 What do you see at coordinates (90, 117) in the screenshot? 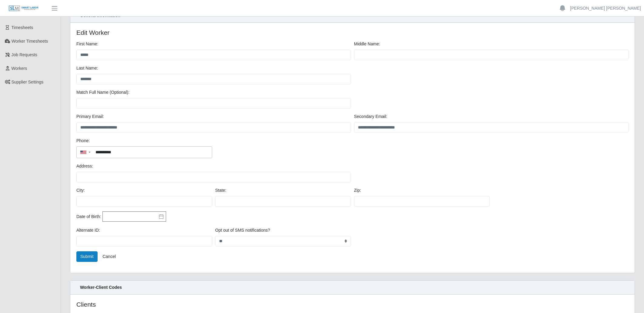
I see `label: Primary Email:` at bounding box center [90, 117].